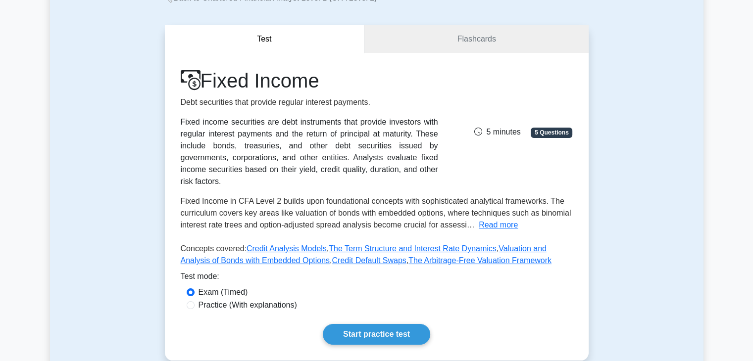  I want to click on button: Read more, so click(498, 225).